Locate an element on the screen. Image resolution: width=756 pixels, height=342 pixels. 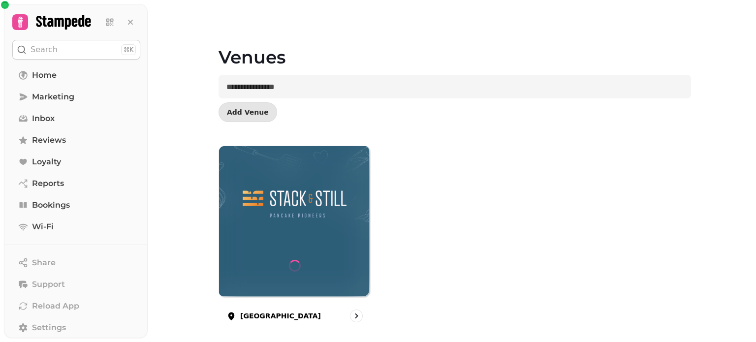
a: Settings is located at coordinates (76, 328).